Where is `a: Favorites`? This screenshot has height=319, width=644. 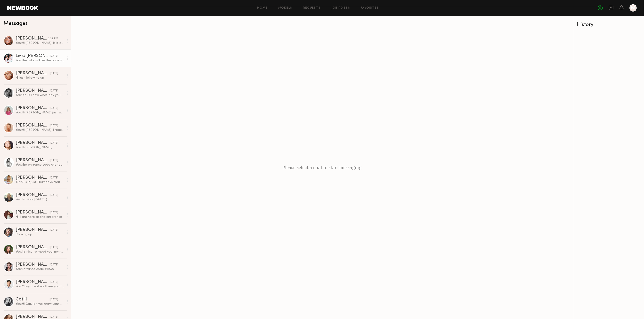 a: Favorites is located at coordinates (369, 8).